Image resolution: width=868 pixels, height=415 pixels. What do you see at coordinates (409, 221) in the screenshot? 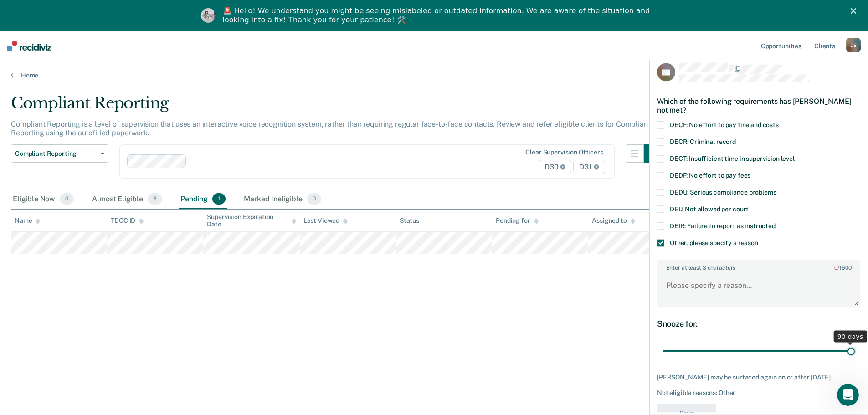
I see `div: Status` at bounding box center [409, 221].